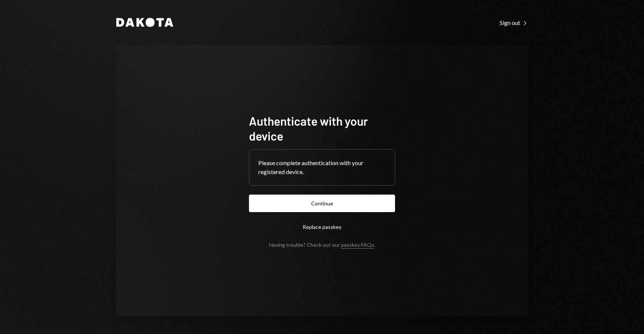  What do you see at coordinates (322, 245) in the screenshot?
I see `div: Having trouble? Check out our .` at bounding box center [322, 245].